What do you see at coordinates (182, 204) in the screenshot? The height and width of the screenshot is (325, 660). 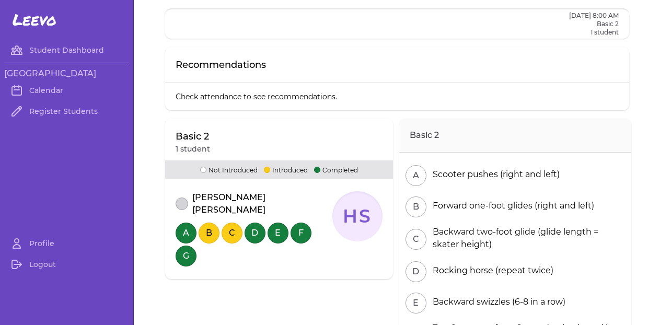 I see `button: attendance` at bounding box center [182, 204].